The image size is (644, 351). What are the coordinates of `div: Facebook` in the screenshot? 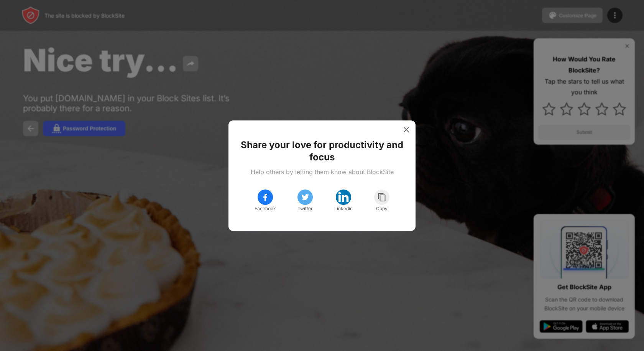 It's located at (265, 208).